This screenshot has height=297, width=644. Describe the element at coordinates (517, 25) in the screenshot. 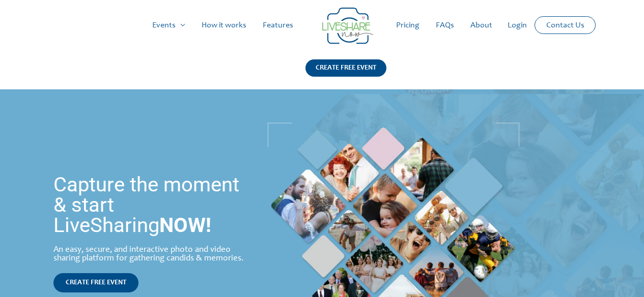

I see `a: Login` at that location.